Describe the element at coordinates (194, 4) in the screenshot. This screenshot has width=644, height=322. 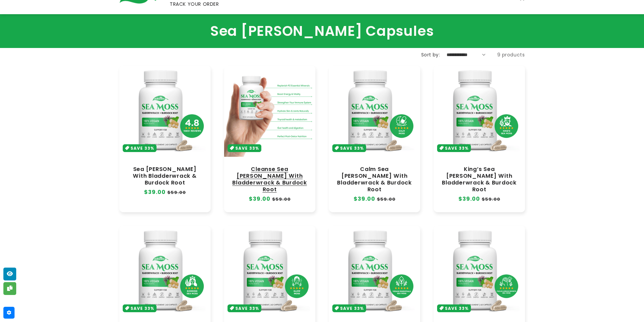
I see `span: TRACK YOUR ORDER` at that location.